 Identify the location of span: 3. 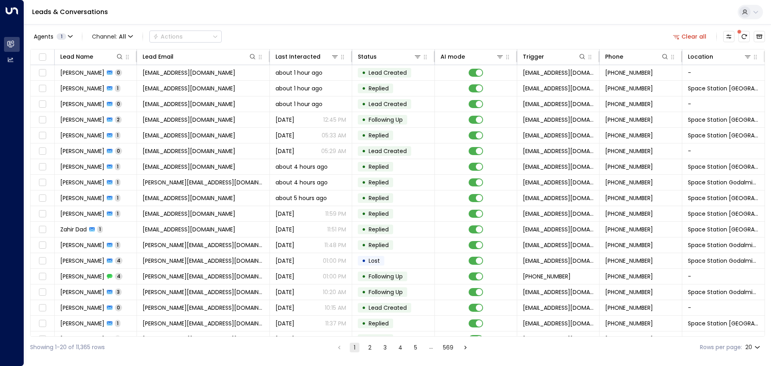
(118, 291).